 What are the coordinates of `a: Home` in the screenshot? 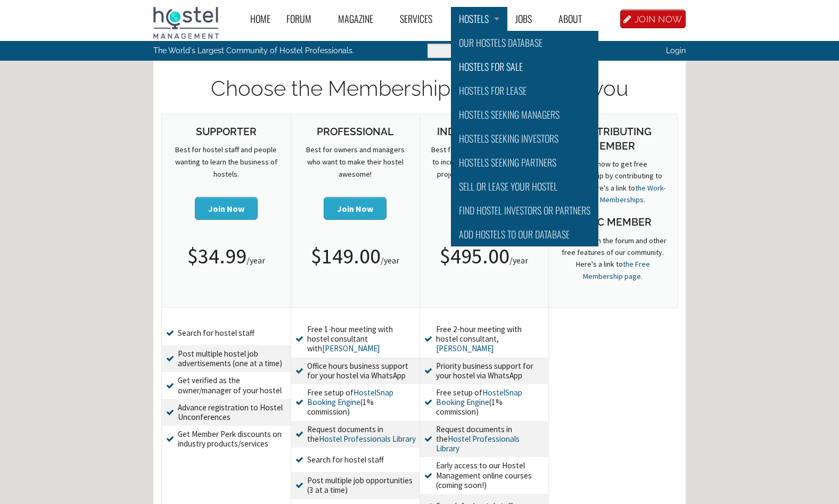 It's located at (260, 19).